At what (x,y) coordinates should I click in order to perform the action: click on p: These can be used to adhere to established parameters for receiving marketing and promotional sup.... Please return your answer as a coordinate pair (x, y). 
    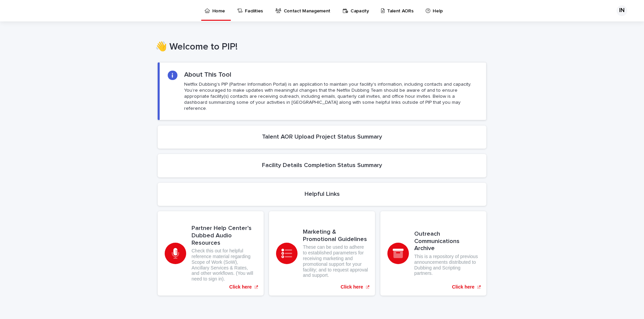
    Looking at the image, I should click on (335, 261).